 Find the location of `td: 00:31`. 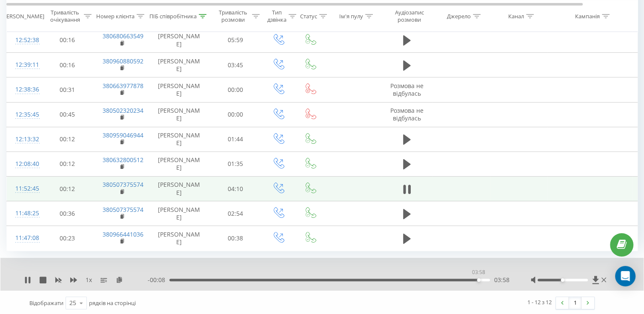

td: 00:31 is located at coordinates (67, 90).